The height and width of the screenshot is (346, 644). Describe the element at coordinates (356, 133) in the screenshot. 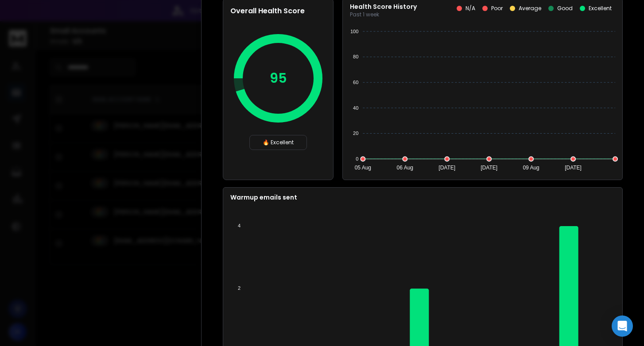

I see `tspan: 20` at that location.